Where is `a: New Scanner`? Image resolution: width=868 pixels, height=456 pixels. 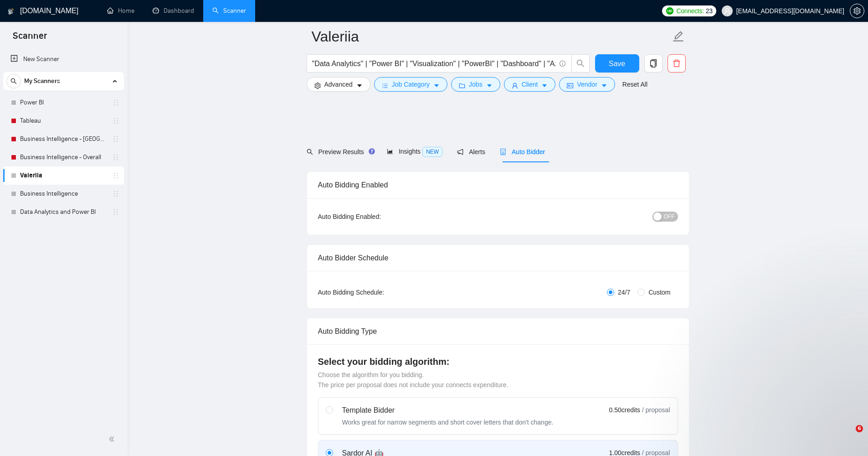 a: New Scanner is located at coordinates (63, 59).